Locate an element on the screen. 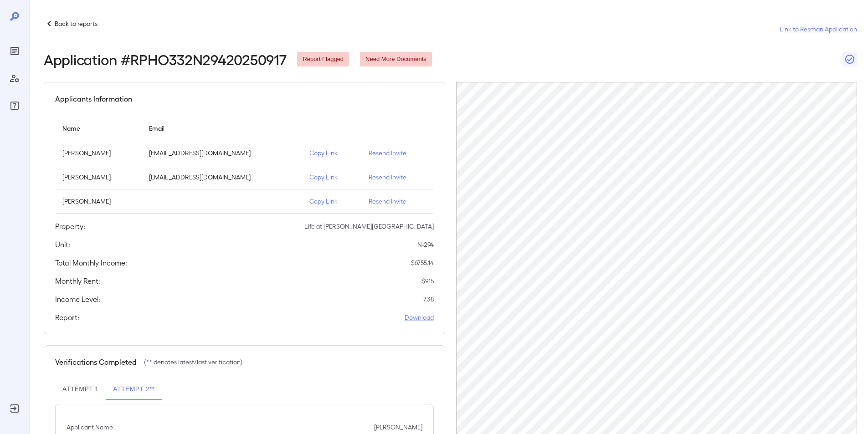  table: simple table is located at coordinates (244, 164).